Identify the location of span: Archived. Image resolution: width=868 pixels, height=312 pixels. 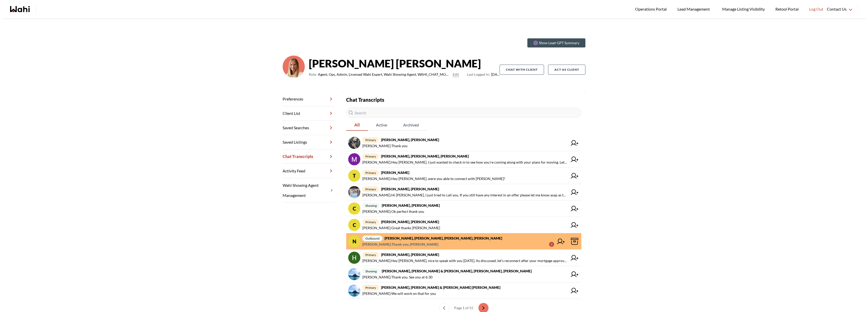
(411, 125).